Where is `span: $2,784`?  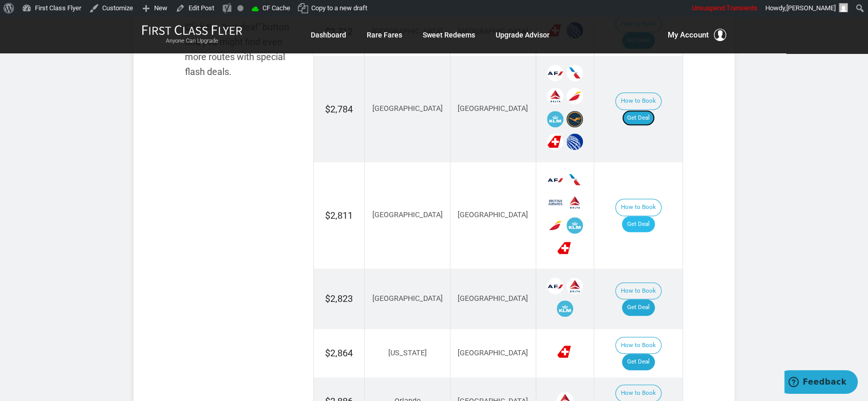
span: $2,784 is located at coordinates (339, 109).